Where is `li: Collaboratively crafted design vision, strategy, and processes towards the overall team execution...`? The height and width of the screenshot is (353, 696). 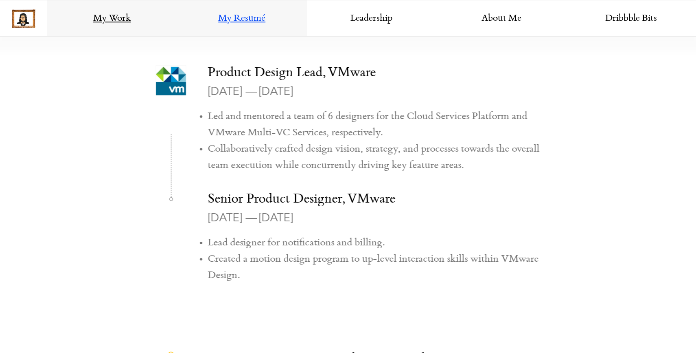 li: Collaboratively crafted design vision, strategy, and processes towards the overall team execution... is located at coordinates (375, 158).